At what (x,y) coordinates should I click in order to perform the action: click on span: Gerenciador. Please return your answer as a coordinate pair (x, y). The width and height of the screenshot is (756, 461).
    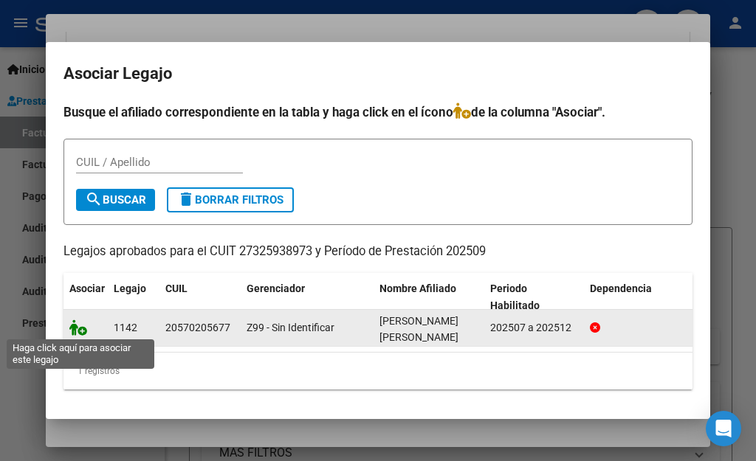
    Looking at the image, I should click on (275, 289).